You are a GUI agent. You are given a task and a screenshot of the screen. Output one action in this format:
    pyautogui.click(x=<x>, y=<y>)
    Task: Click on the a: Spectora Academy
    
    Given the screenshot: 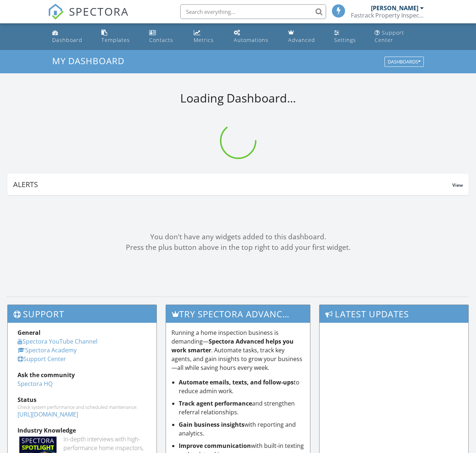 What is the action you would take?
    pyautogui.click(x=47, y=350)
    